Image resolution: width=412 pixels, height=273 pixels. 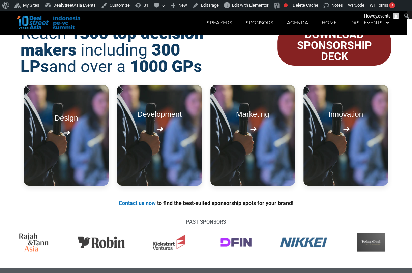 What do you see at coordinates (164, 242) in the screenshot?
I see `img: Kickstart Ventures` at bounding box center [164, 242].